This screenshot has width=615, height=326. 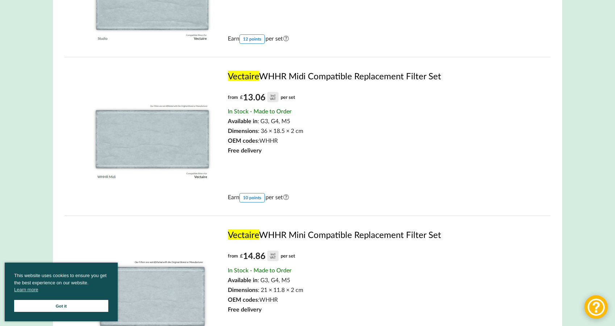 I want to click on div: 12 points, so click(x=252, y=39).